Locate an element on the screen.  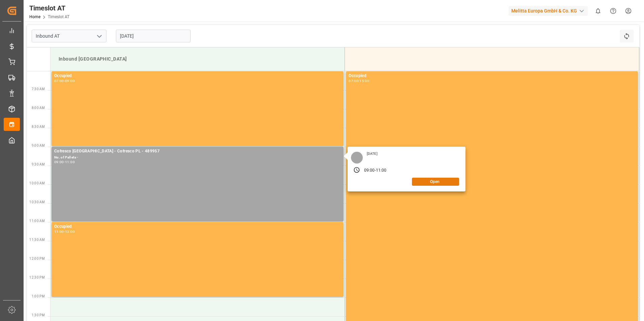
span: 12:00 PM is located at coordinates (37, 258).